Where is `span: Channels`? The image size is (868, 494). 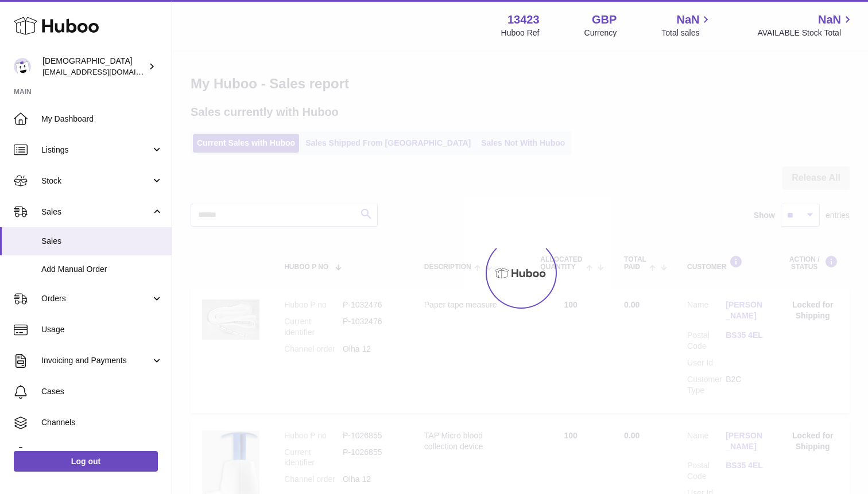 span: Channels is located at coordinates (102, 422).